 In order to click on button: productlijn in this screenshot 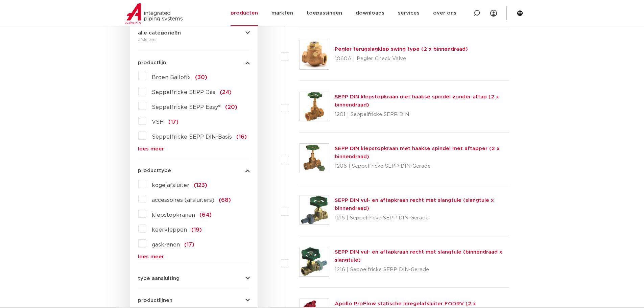, I will do `click(194, 63)`.